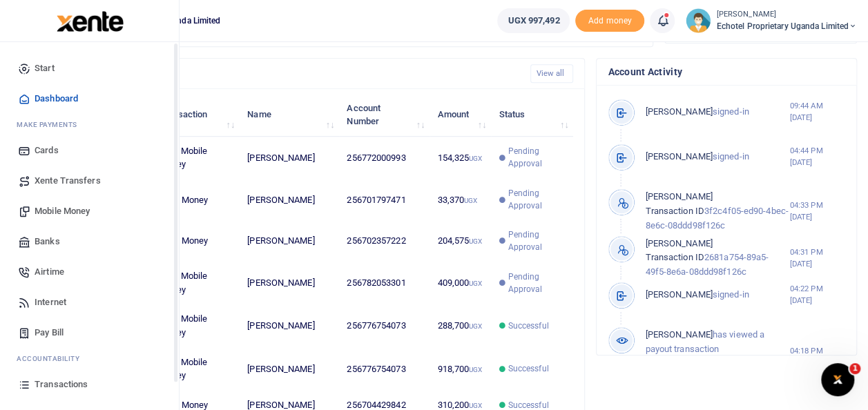 Image resolution: width=868 pixels, height=410 pixels. Describe the element at coordinates (460, 370) in the screenshot. I see `td: 918,700` at that location.